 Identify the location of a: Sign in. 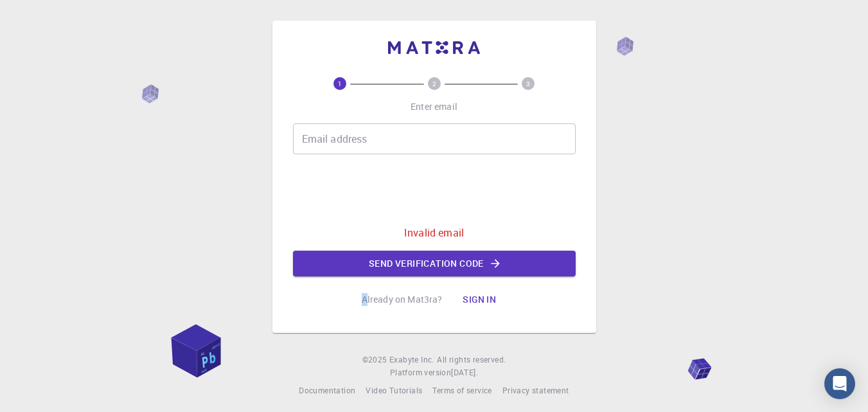
(480, 299).